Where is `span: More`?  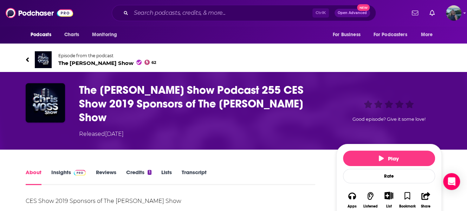 span: More is located at coordinates (427, 35).